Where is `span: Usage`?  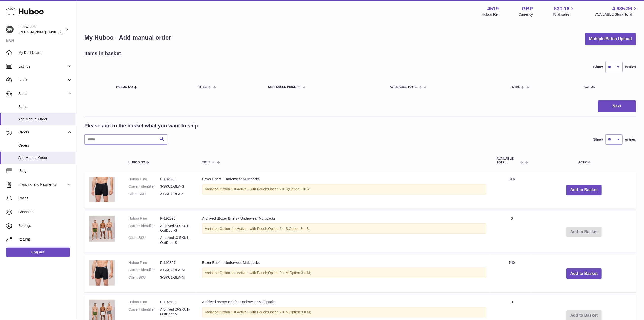
span: Usage is located at coordinates (45, 171).